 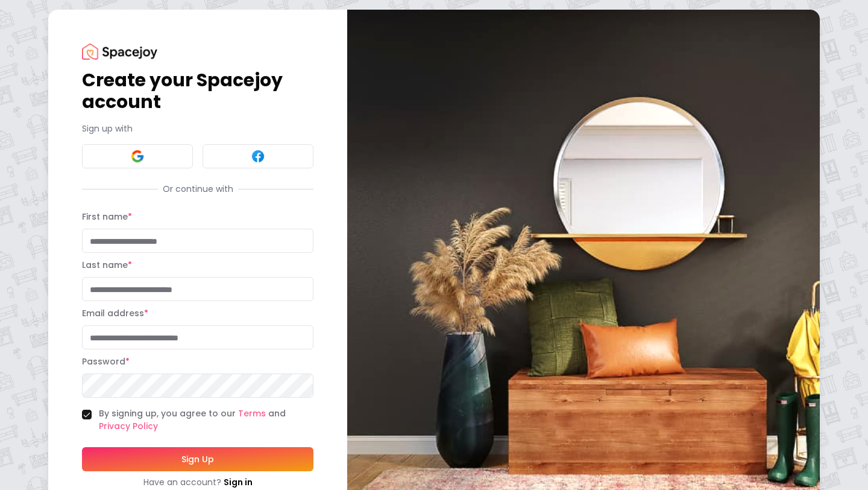 What do you see at coordinates (258, 156) in the screenshot?
I see `img: Facebook signin` at bounding box center [258, 156].